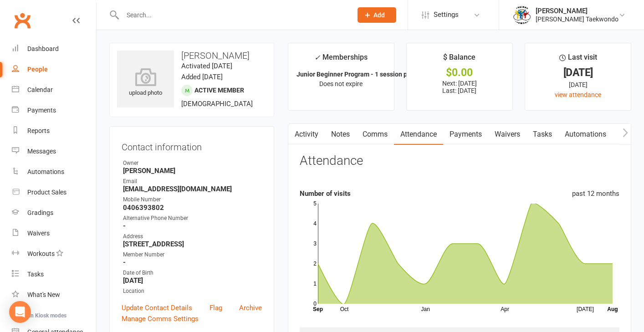 This screenshot has height=332, width=644. What do you see at coordinates (233, 15) in the screenshot?
I see `input: Search...` at bounding box center [233, 15].